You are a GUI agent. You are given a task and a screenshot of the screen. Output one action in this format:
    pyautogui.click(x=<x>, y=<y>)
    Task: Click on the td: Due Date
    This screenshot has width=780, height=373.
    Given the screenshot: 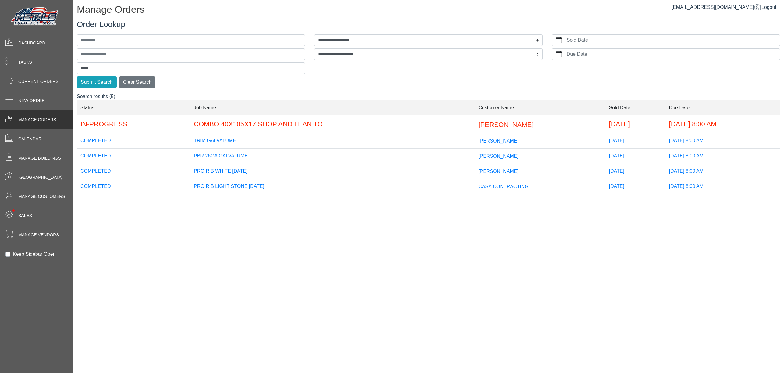 What is the action you would take?
    pyautogui.click(x=722, y=107)
    